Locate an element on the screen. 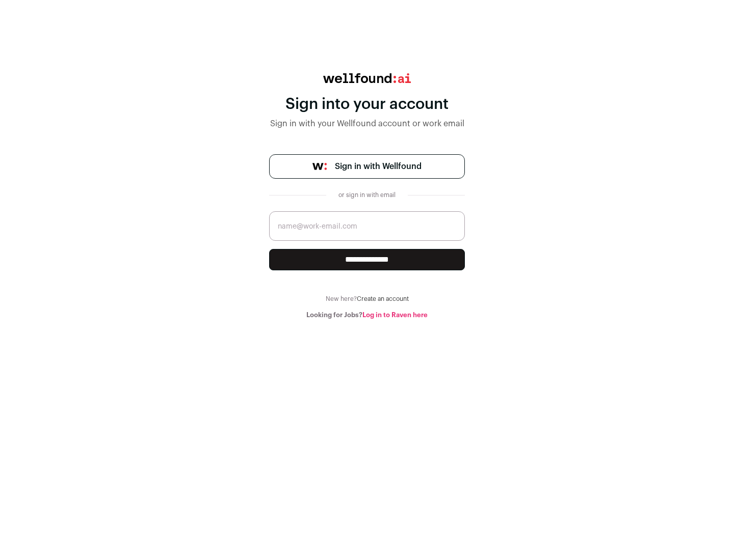  a: Create an account is located at coordinates (383, 299).